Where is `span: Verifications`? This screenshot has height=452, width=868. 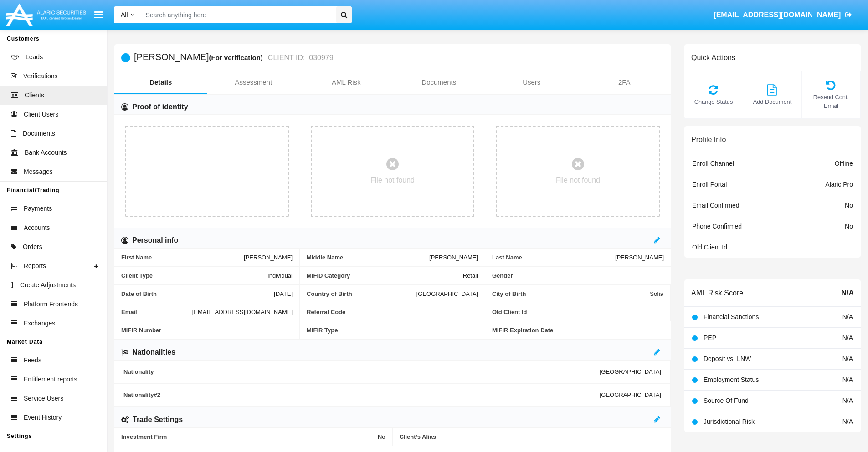 span: Verifications is located at coordinates (40, 76).